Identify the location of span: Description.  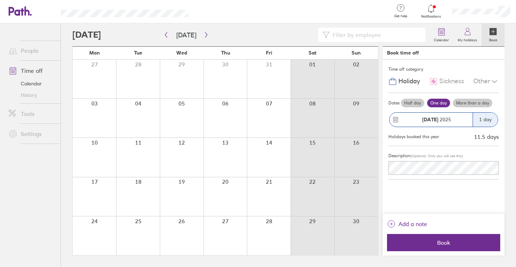
(400, 155).